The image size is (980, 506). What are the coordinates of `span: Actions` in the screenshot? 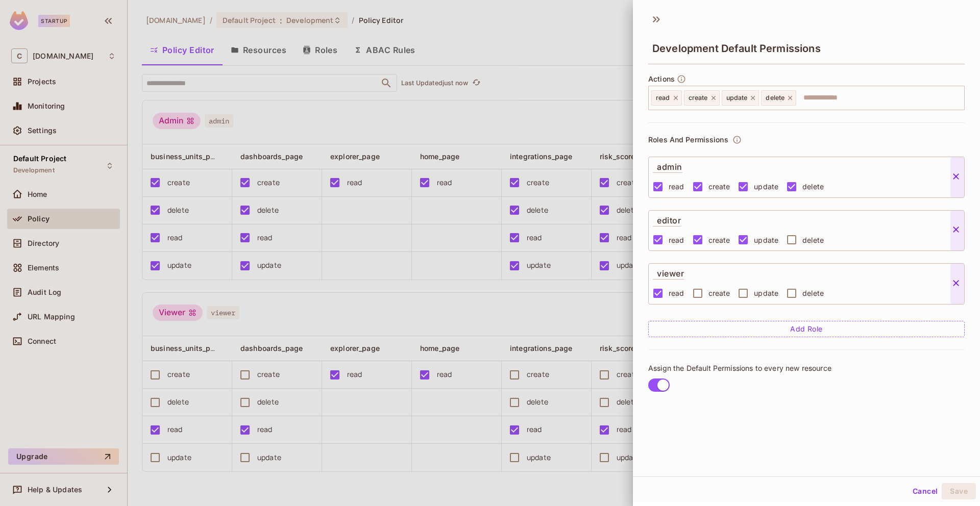 It's located at (661, 79).